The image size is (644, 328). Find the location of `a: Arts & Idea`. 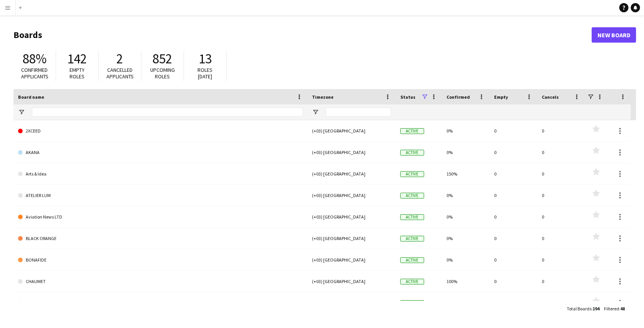

a: Arts & Idea is located at coordinates (160, 174).